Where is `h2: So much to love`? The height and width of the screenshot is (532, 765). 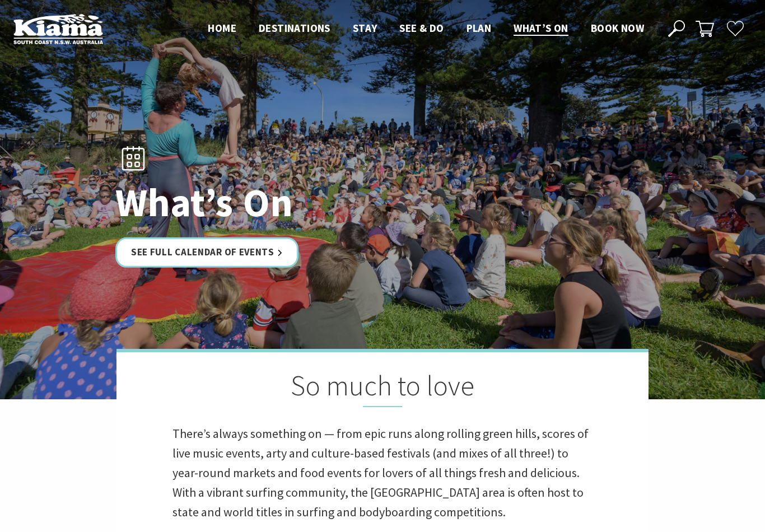
h2: So much to love is located at coordinates (382, 388).